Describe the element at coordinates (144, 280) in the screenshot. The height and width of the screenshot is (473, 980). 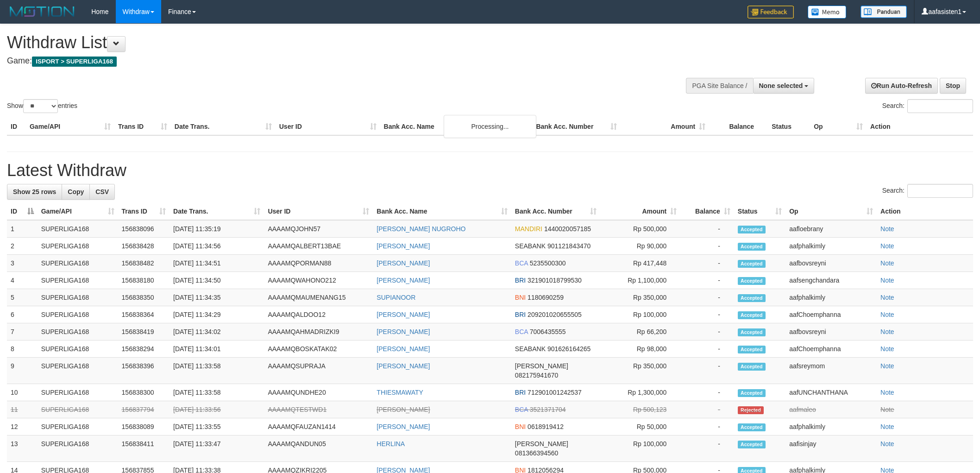
I see `td: 156838180` at that location.